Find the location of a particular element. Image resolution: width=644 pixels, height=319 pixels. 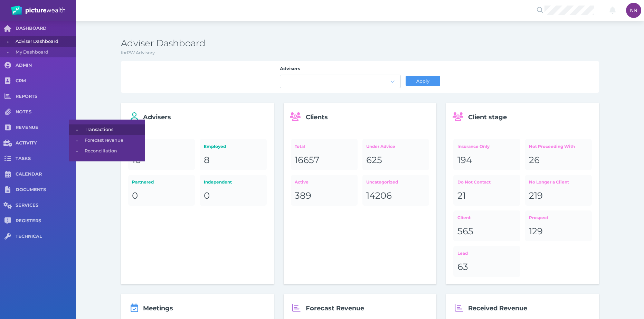

div: 21 is located at coordinates (487, 196).